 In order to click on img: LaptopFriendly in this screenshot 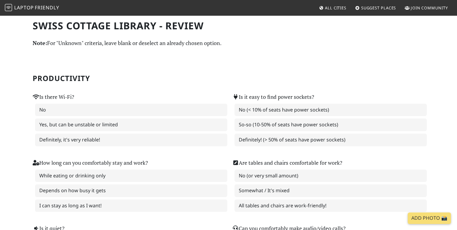, I will do `click(8, 8)`.